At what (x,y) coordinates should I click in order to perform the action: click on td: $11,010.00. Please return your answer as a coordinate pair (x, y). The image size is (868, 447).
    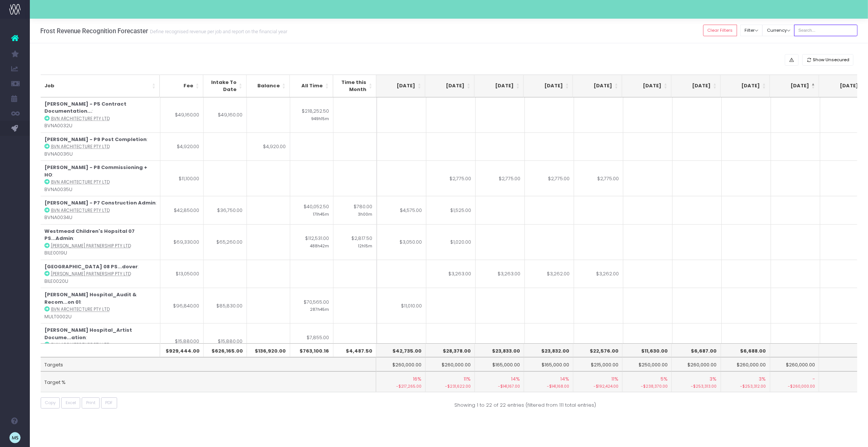
    Looking at the image, I should click on (402, 305).